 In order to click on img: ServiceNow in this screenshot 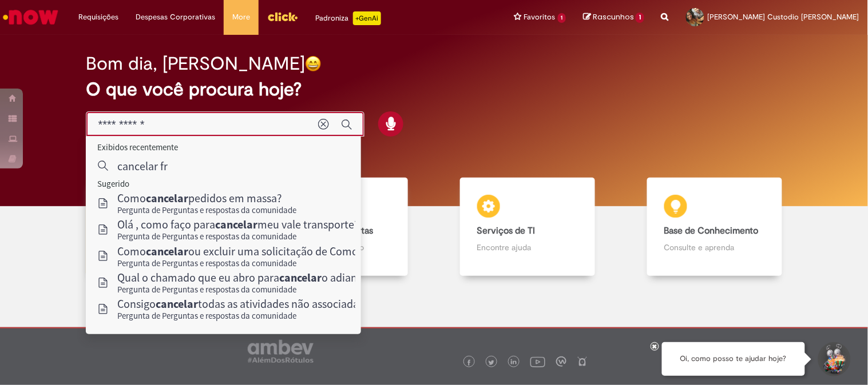, I will do `click(30, 17)`.